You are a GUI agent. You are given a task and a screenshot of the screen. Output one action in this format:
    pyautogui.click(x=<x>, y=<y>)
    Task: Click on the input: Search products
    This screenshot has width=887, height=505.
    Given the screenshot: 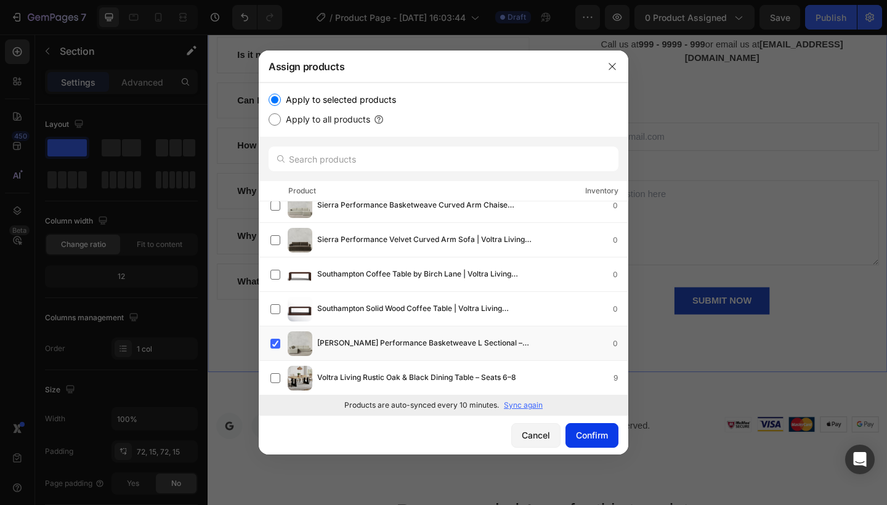 What is the action you would take?
    pyautogui.click(x=443, y=159)
    